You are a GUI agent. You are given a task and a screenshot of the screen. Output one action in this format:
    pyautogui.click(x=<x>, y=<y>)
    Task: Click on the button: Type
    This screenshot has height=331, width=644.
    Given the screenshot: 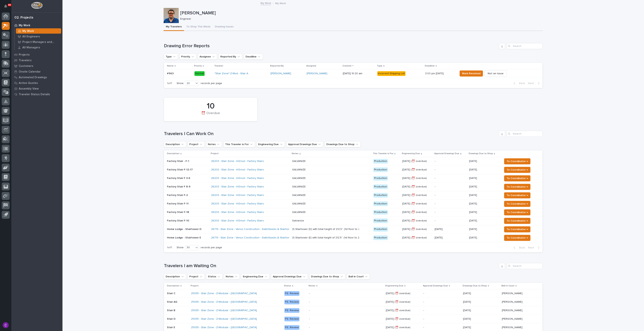 What is the action you would take?
    pyautogui.click(x=171, y=57)
    